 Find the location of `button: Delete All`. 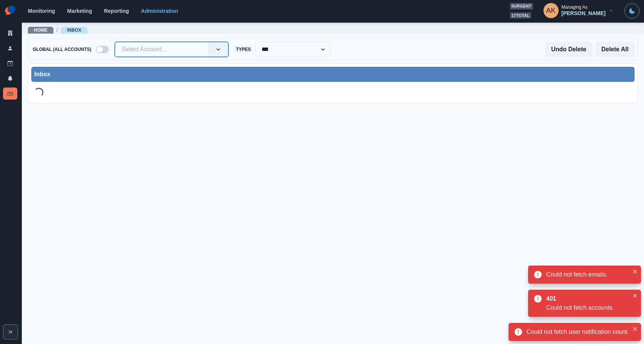

button: Delete All is located at coordinates (616, 49).